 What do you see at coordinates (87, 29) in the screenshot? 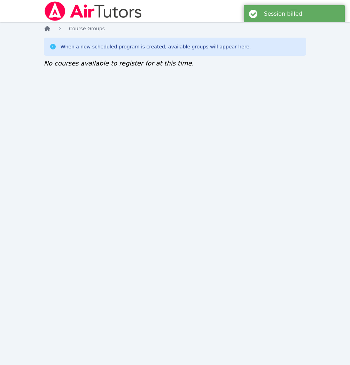
I see `span: Course Groups` at bounding box center [87, 29].